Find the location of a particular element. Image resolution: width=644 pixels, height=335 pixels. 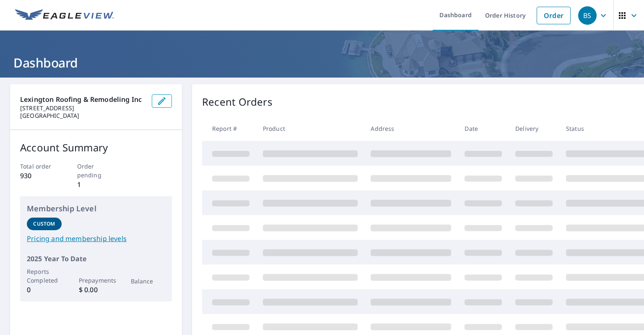

p: 930 is located at coordinates (39, 176).